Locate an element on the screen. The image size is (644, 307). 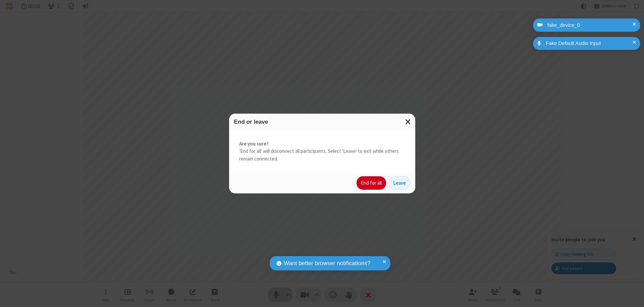
div: Fake Default Audio Input is located at coordinates (589, 43).